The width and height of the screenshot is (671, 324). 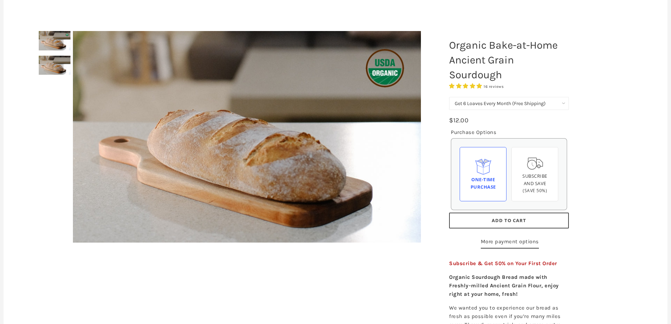 What do you see at coordinates (535, 190) in the screenshot?
I see `span: (Save 50%)` at bounding box center [535, 190].